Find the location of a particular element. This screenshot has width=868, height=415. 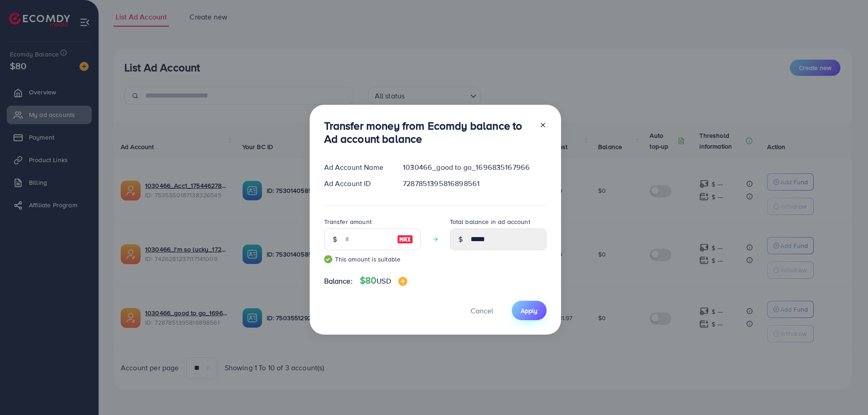

label: Total balance in ad account is located at coordinates (490, 221).